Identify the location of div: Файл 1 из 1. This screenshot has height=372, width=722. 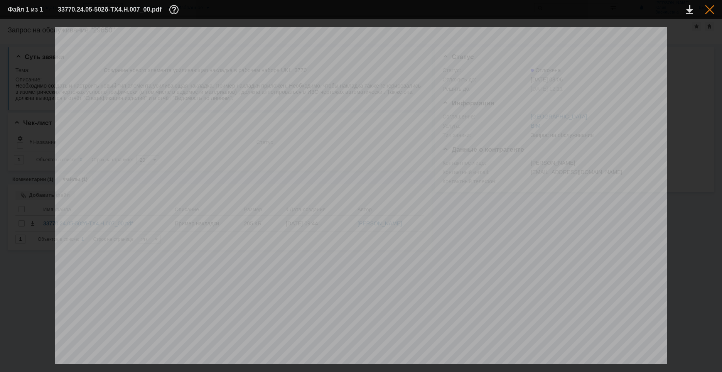
(27, 10).